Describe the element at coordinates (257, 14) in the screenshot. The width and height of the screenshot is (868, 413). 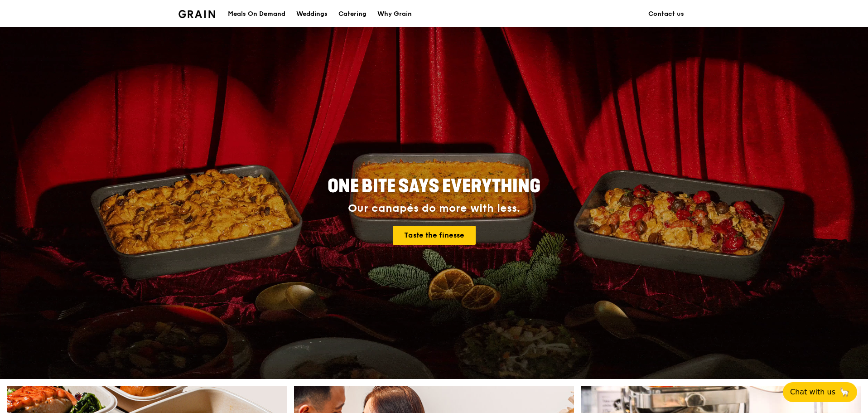
I see `div: Meals On Demand` at that location.